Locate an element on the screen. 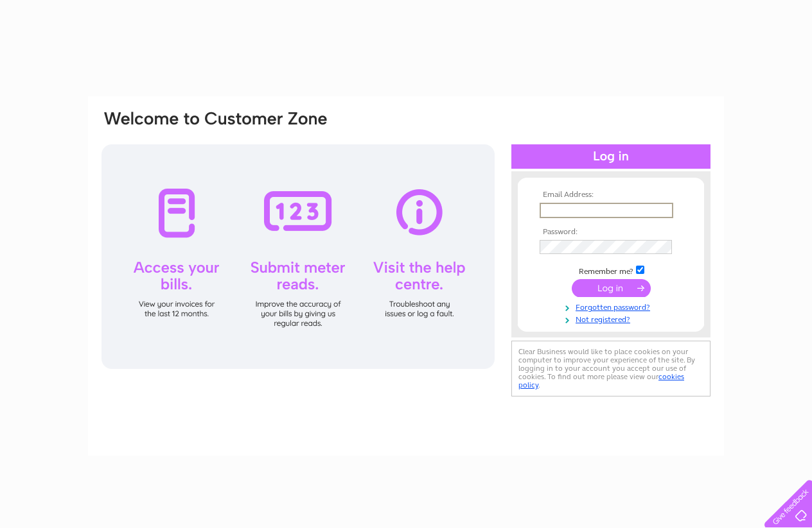 This screenshot has width=812, height=528. th: Email Address: is located at coordinates (611, 195).